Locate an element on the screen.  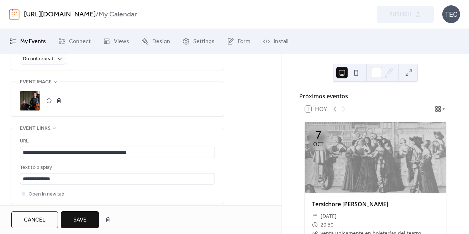
a: Cancel is located at coordinates (35, 220).